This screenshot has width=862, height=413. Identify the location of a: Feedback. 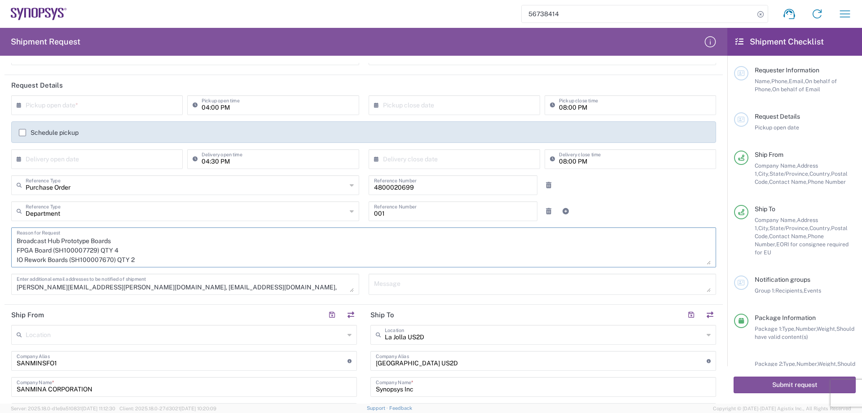
(401, 408).